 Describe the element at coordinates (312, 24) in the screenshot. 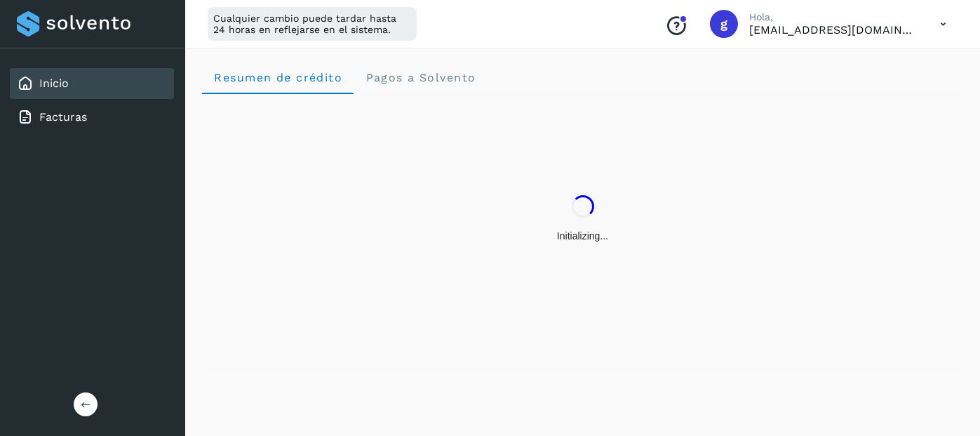

I see `div: Cualquier cambio puede tardar hasta 24 horas en reflejarse en el sistema.` at that location.